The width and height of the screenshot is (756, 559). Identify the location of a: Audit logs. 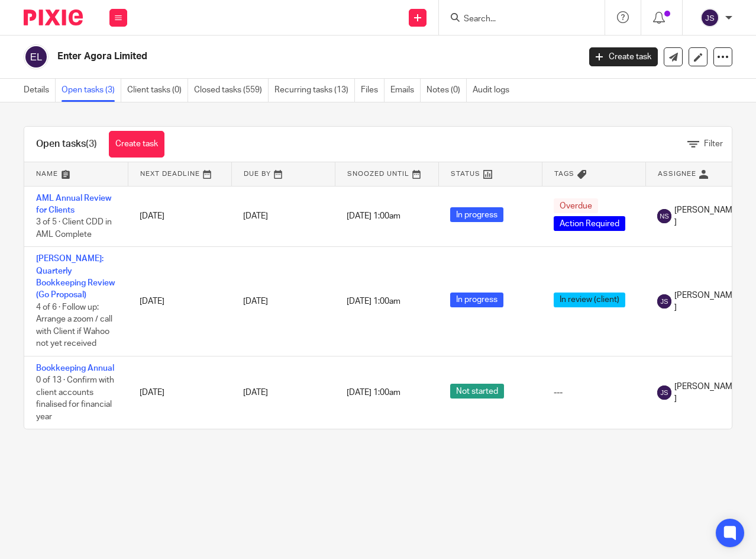
(494, 90).